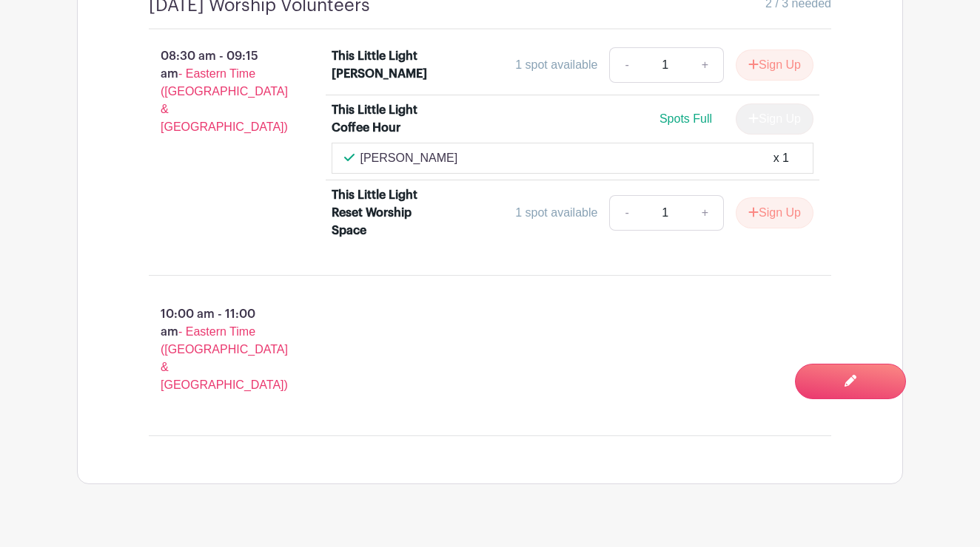 The image size is (980, 547). What do you see at coordinates (216, 350) in the screenshot?
I see `p: 10:00 am - 11:00 am` at bounding box center [216, 350].